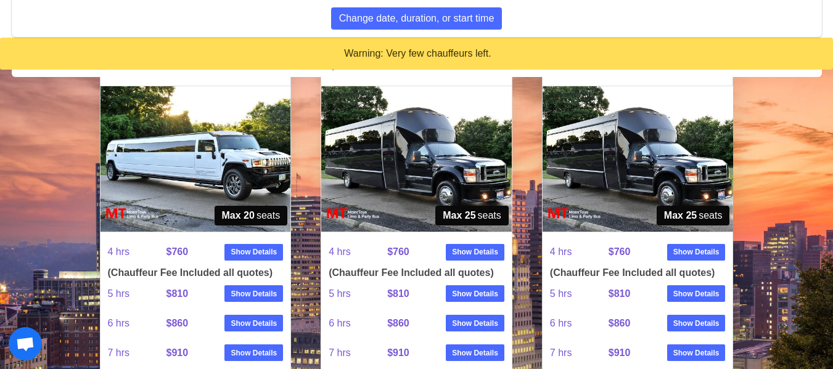  Describe the element at coordinates (195, 159) in the screenshot. I see `img: 17%2001.jpg` at that location.